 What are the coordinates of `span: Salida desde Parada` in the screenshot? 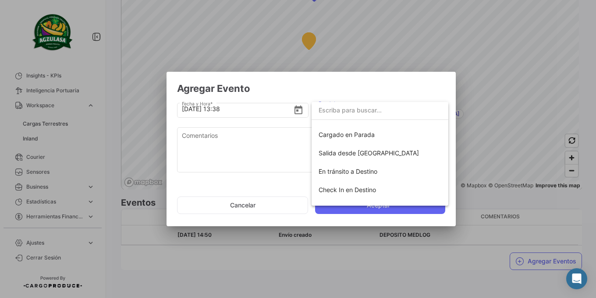 It's located at (369, 153).